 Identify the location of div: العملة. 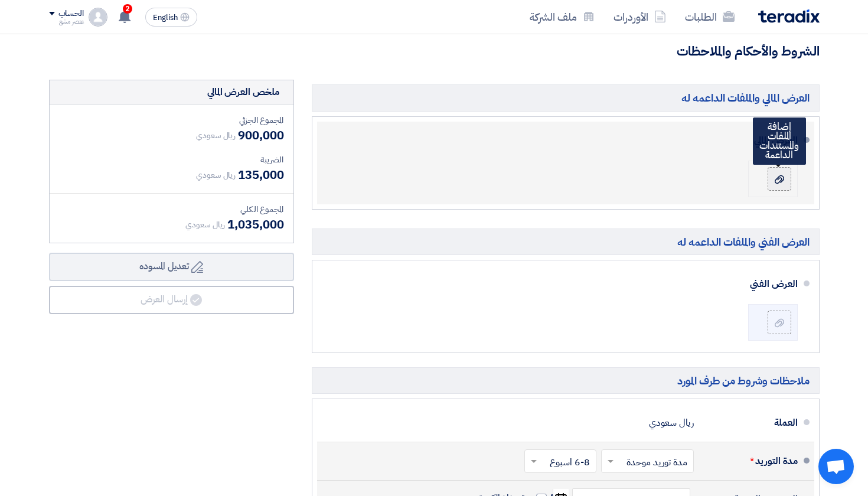
(750, 423).